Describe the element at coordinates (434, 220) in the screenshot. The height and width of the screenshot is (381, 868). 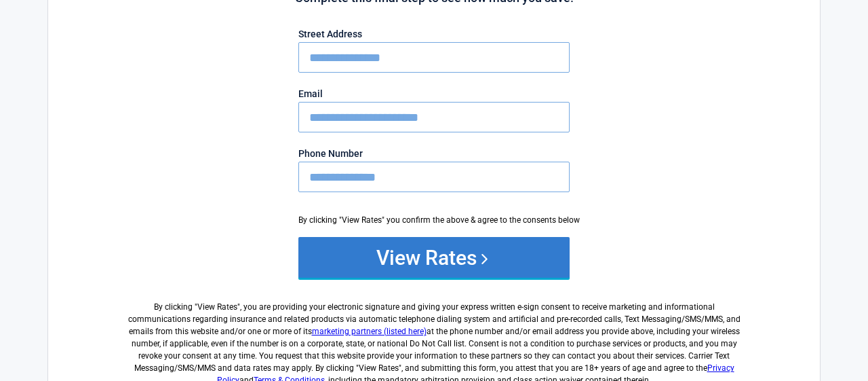
I see `div: By clicking "View Rates" you confirm the above & agree to the consents below` at that location.